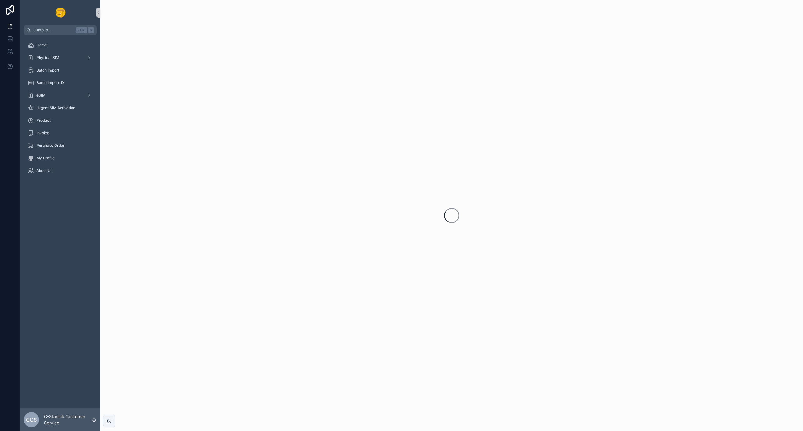 The image size is (803, 431). What do you see at coordinates (41, 95) in the screenshot?
I see `span: eSIM` at bounding box center [41, 95].